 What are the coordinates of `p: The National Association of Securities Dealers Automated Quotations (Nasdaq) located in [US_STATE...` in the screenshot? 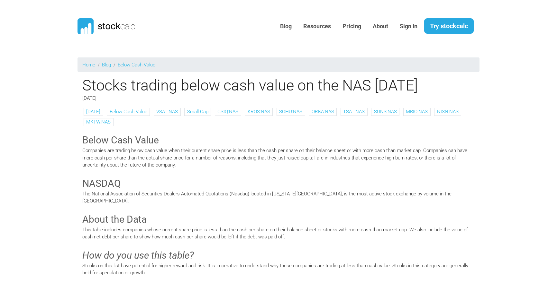 It's located at (278, 198).